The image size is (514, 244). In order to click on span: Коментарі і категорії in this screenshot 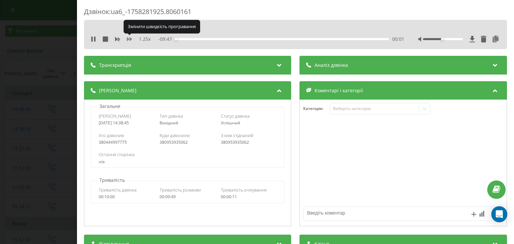, I will do `click(339, 91)`.